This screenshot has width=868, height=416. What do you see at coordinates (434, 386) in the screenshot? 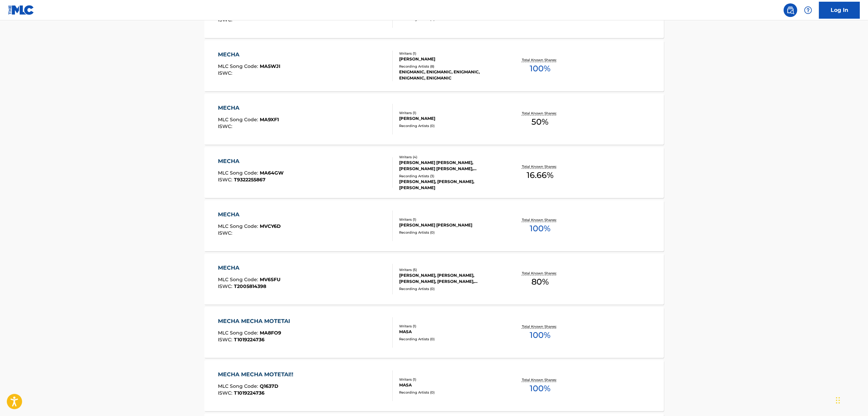
I see `a: MECHA MECHA MOTETAI!!MLC Song Code:Q1637DISWC:T1019224736Writers (1)MASARecording Artists (0)Tota...` at bounding box center [434, 386].